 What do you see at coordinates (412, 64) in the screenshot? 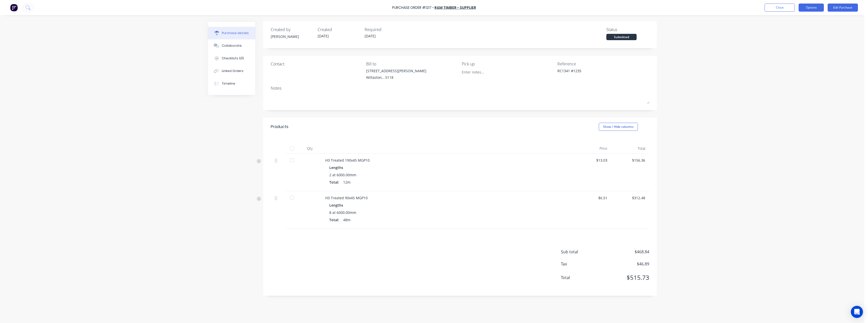
I see `div: Bill to` at bounding box center [412, 64].